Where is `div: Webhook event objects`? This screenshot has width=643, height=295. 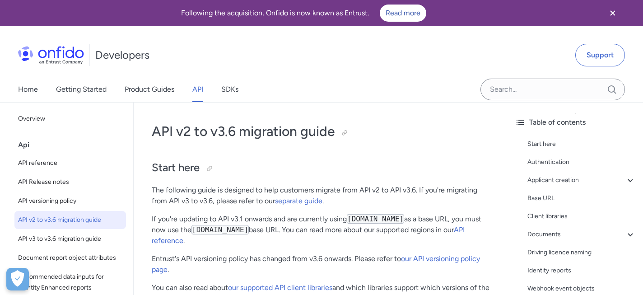
div: Webhook event objects is located at coordinates (582, 289).